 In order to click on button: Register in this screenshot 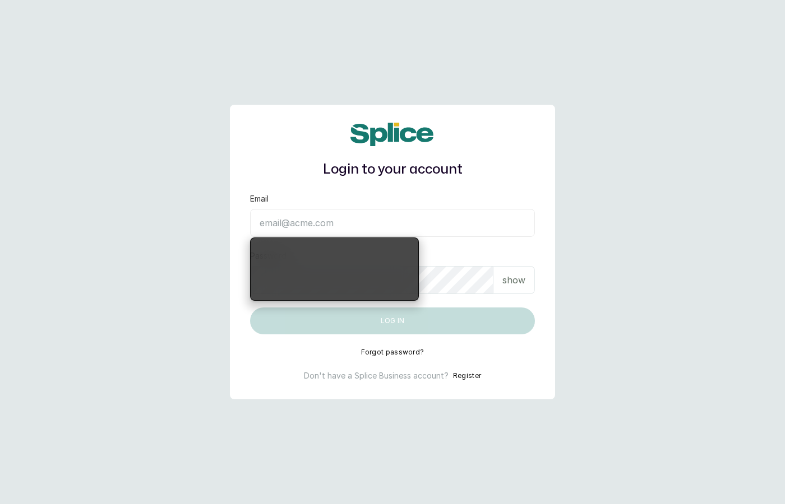, I will do `click(467, 376)`.